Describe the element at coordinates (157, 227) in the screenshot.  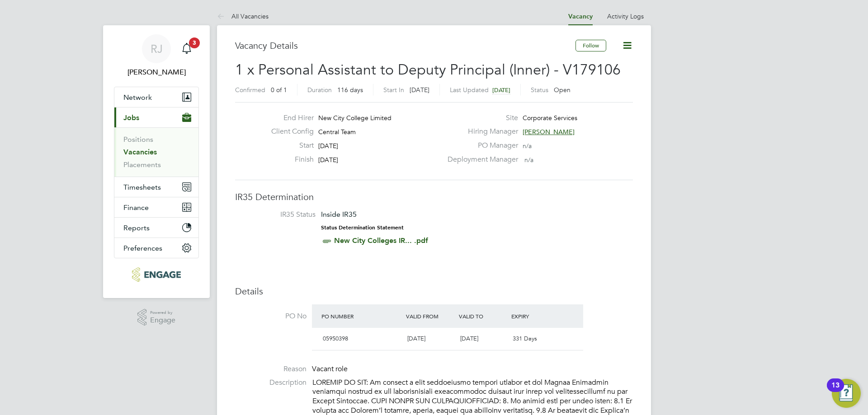
I see `button: Reports` at that location.